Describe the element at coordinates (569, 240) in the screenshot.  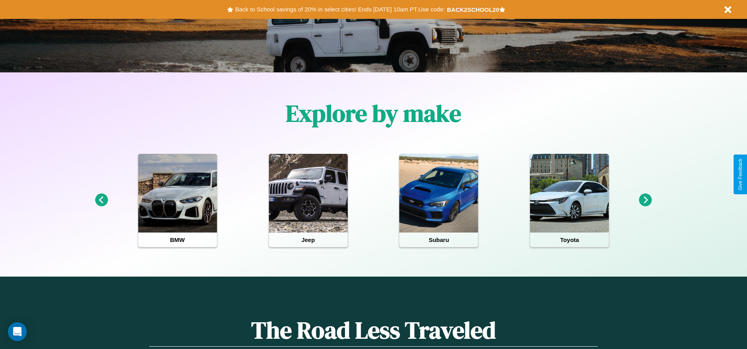
I see `h4: Toyota` at that location.